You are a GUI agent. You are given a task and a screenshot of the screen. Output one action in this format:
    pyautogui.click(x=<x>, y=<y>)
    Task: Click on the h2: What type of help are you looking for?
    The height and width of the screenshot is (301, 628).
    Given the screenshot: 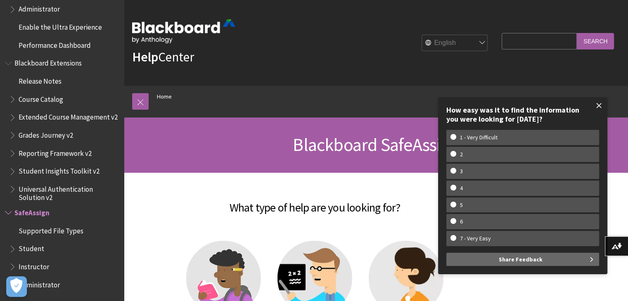 What is the action you would take?
    pyautogui.click(x=314, y=203)
    